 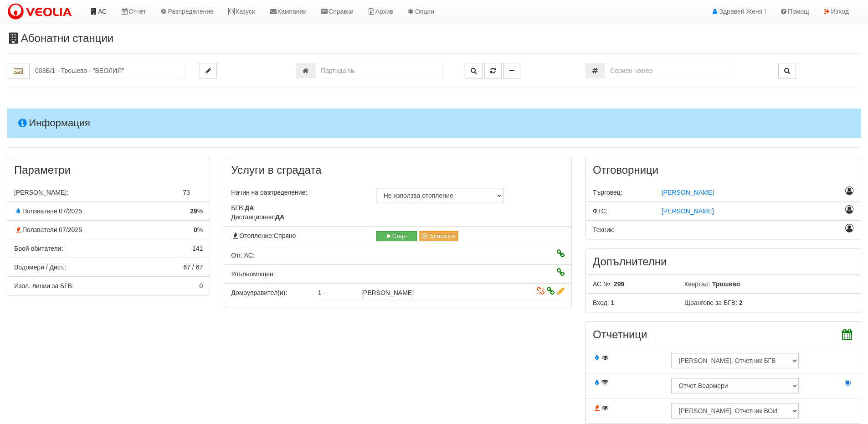 I want to click on h3: Параметри, so click(x=108, y=170).